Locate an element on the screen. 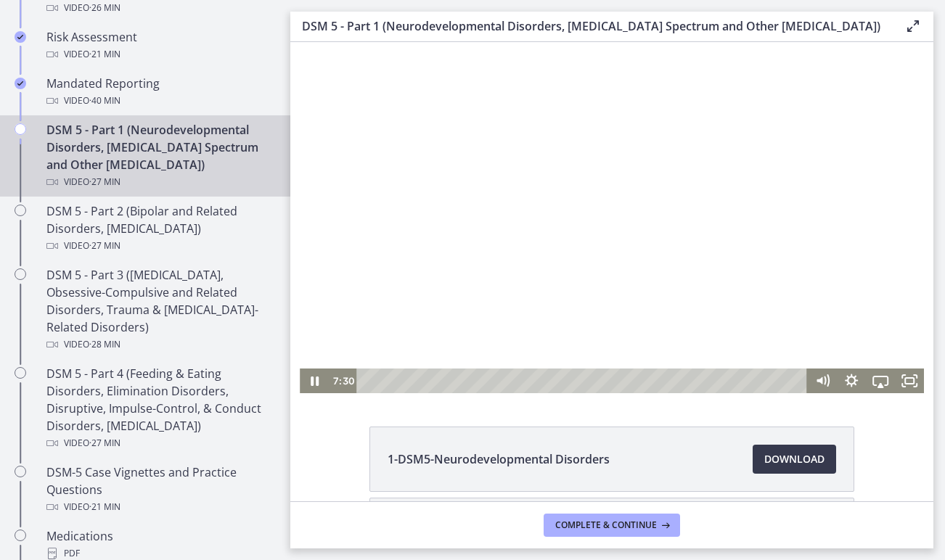 This screenshot has height=560, width=945. span: 1-DSM5-Neurodevelopmental Disorders is located at coordinates (499, 459).